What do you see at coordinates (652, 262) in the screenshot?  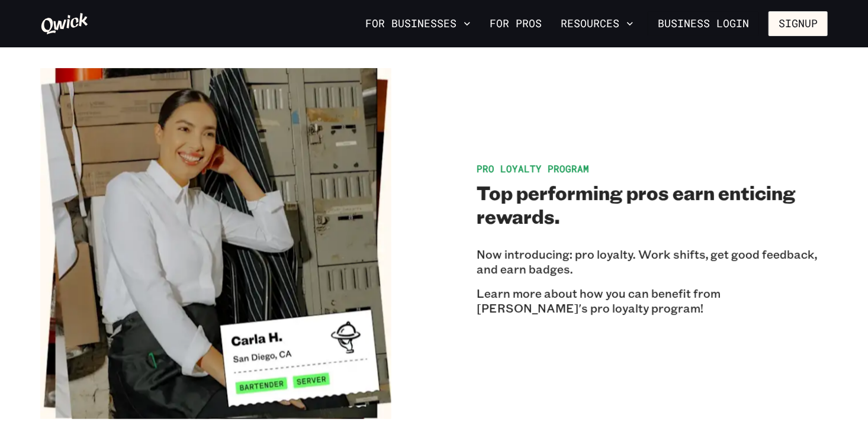 I see `p: Now introducing: pro loyalty. Work shifts, get good feedback, and earn badges.` at bounding box center [652, 262].